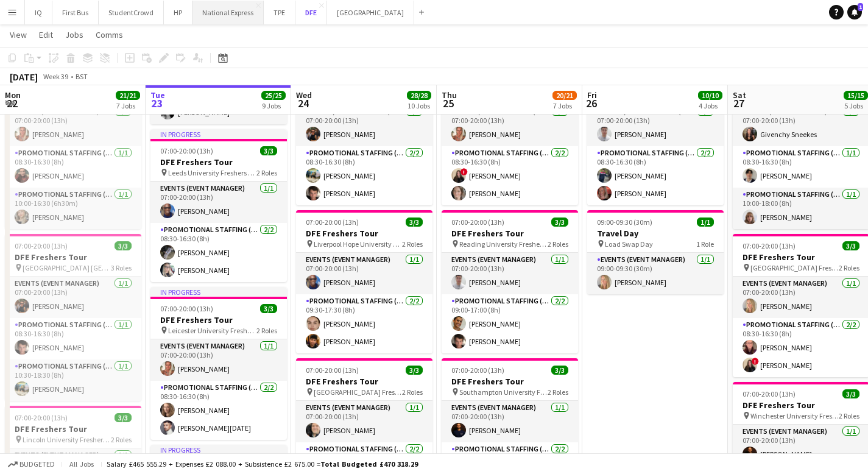  I want to click on span: All jobs, so click(81, 464).